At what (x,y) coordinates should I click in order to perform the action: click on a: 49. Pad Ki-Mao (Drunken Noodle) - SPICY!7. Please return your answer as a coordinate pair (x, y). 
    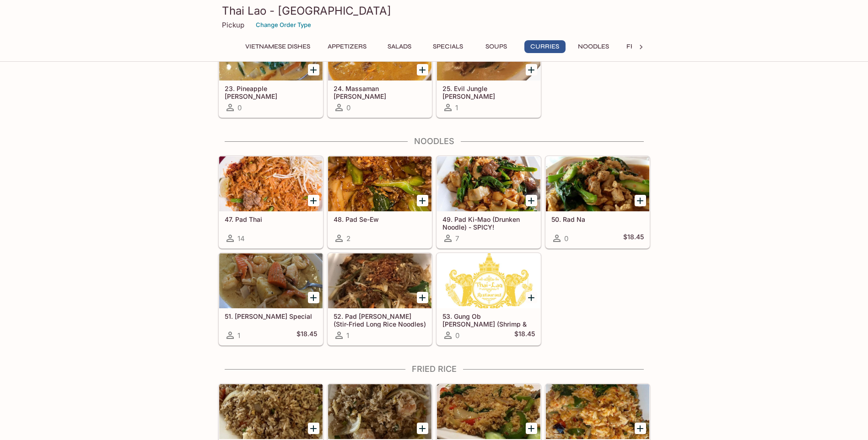
    Looking at the image, I should click on (488, 202).